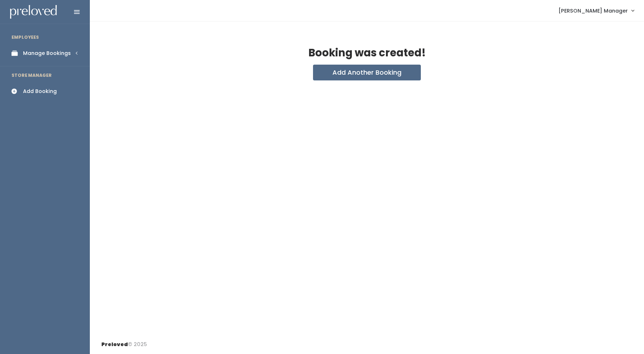  I want to click on div: Add Booking, so click(40, 91).